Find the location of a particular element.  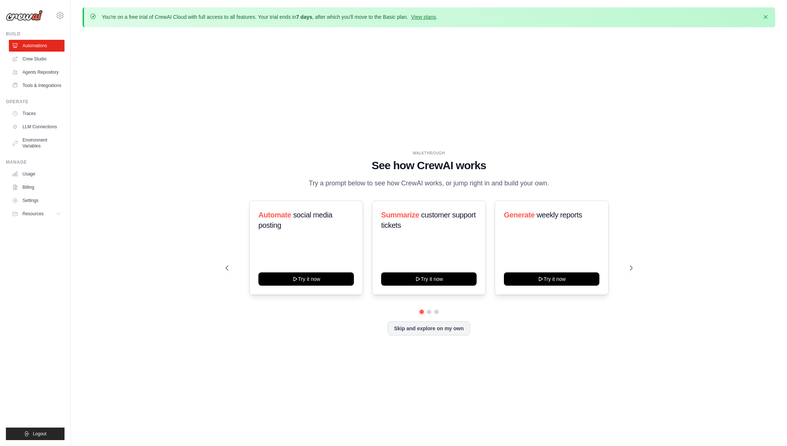

span: Resources is located at coordinates (33, 214).